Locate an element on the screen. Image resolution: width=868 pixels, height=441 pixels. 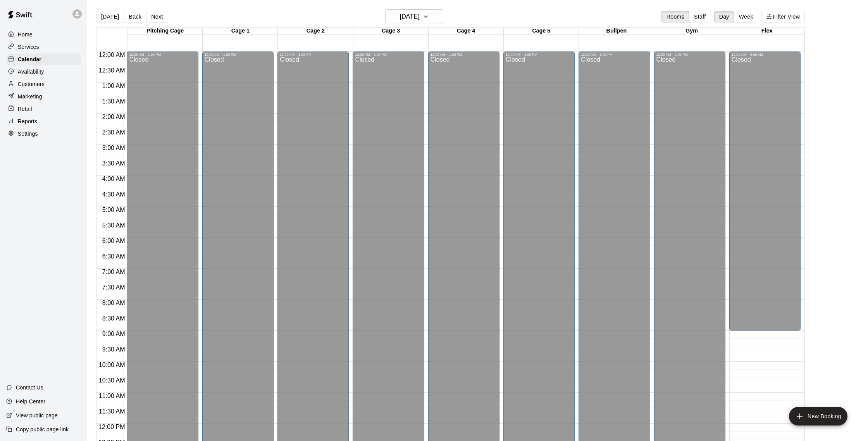
p: Retail is located at coordinates (25, 109).